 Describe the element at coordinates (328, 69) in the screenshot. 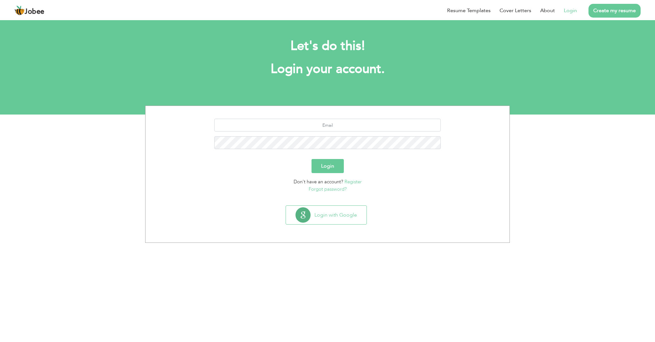

I see `h1: Login your account.` at that location.